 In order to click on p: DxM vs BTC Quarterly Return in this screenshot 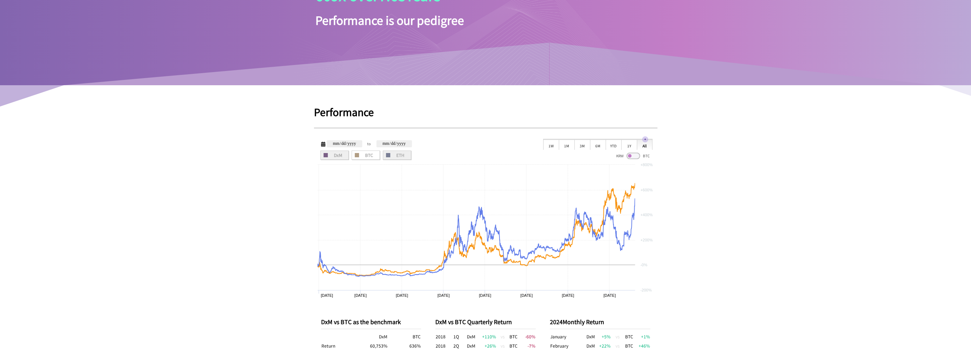, I will do `click(485, 322)`.